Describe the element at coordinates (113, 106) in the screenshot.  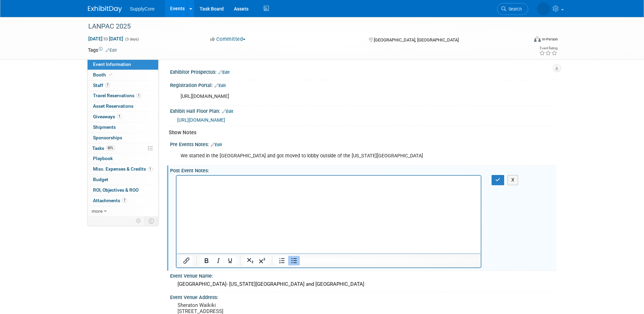
I see `span: Asset Reservations` at that location.